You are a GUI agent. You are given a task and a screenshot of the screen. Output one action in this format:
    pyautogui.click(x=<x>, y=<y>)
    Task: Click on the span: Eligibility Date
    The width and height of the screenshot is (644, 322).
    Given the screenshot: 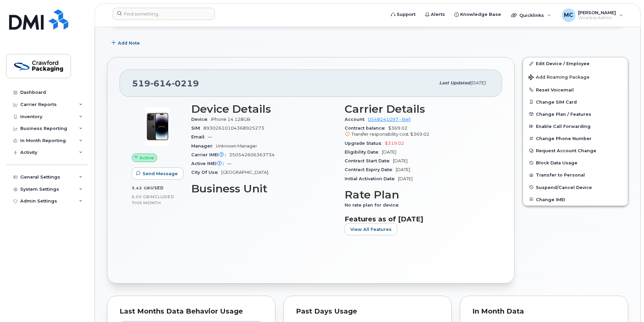 What is the action you would take?
    pyautogui.click(x=363, y=152)
    